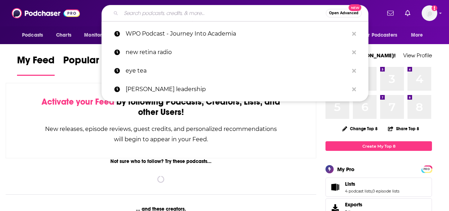  What do you see at coordinates (344, 13) in the screenshot?
I see `button: Open AdvancedNew` at bounding box center [344, 13].